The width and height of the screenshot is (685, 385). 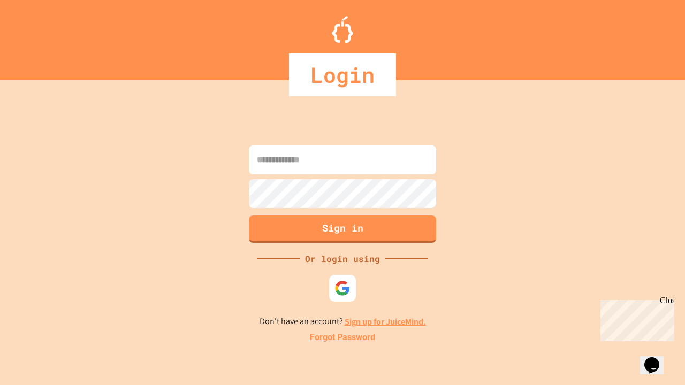 What do you see at coordinates (39, 36) in the screenshot?
I see `div: Chat with us now!Close` at bounding box center [39, 36].